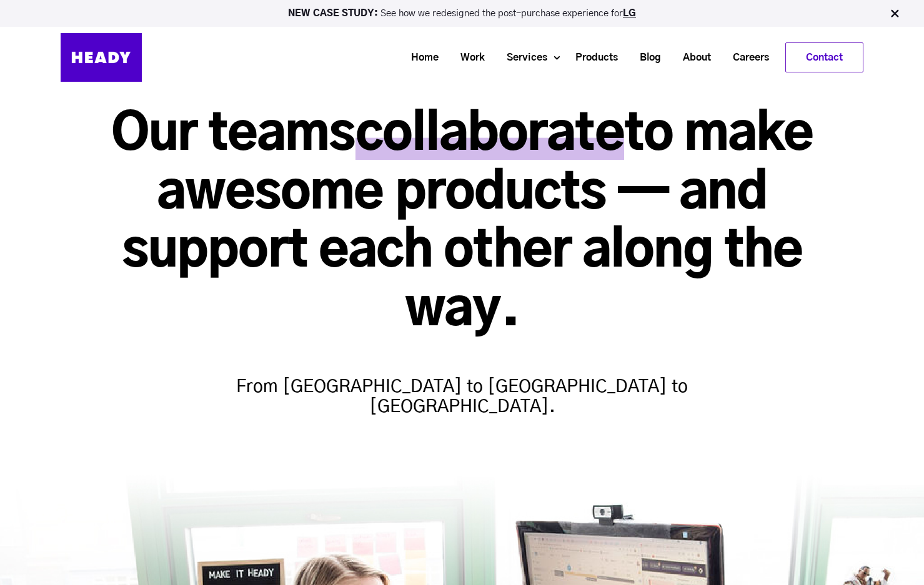  What do you see at coordinates (468, 57) in the screenshot?
I see `a: Work` at bounding box center [468, 57].